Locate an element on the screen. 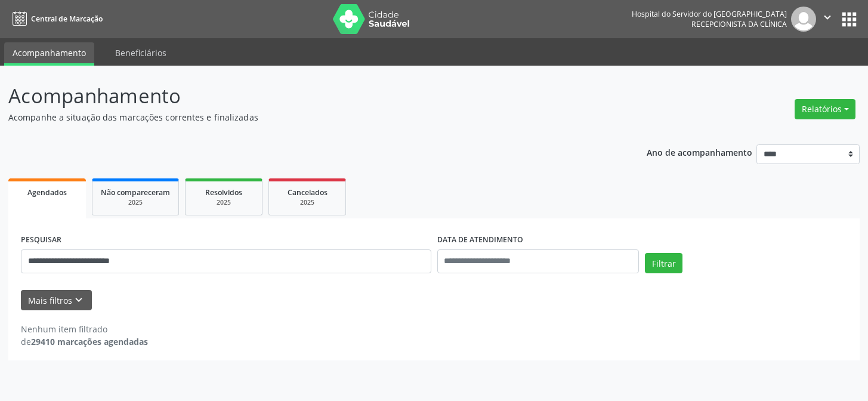 This screenshot has height=401, width=868. span: Não compareceram is located at coordinates (136, 192).